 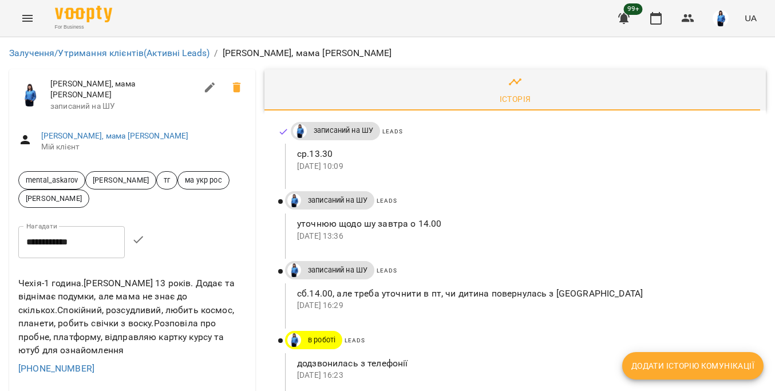 I want to click on button: Додати історію комунікації, so click(x=692, y=366).